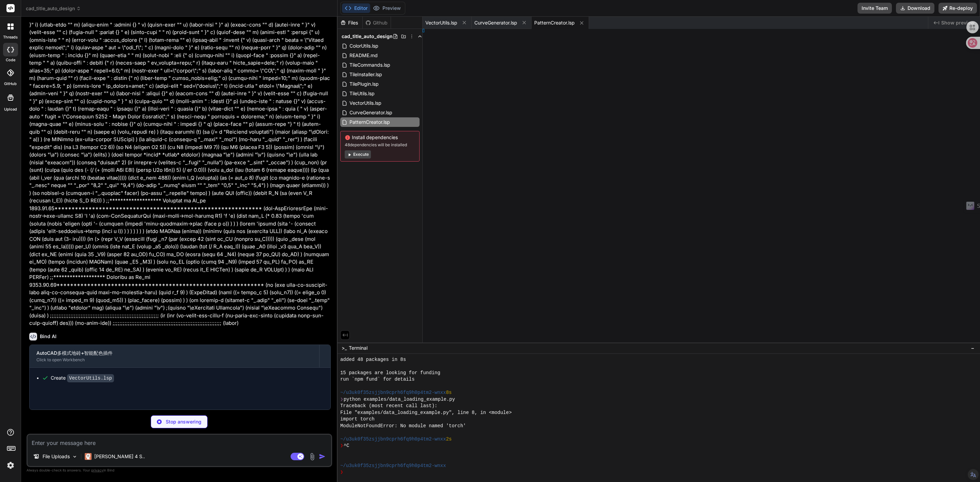 The image size is (980, 482). Describe the element at coordinates (380, 137) in the screenshot. I see `span: Install dependencies` at that location.